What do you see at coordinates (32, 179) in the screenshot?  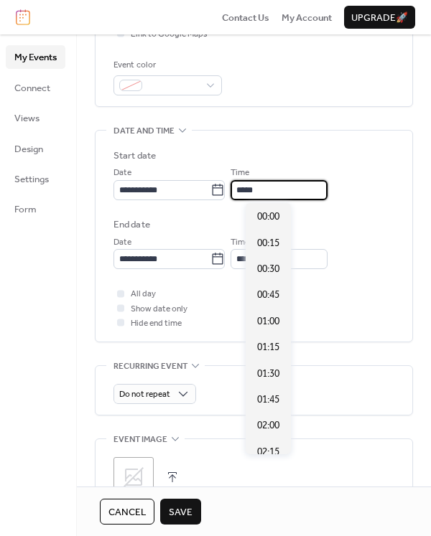 I see `span: Settings` at bounding box center [32, 179].